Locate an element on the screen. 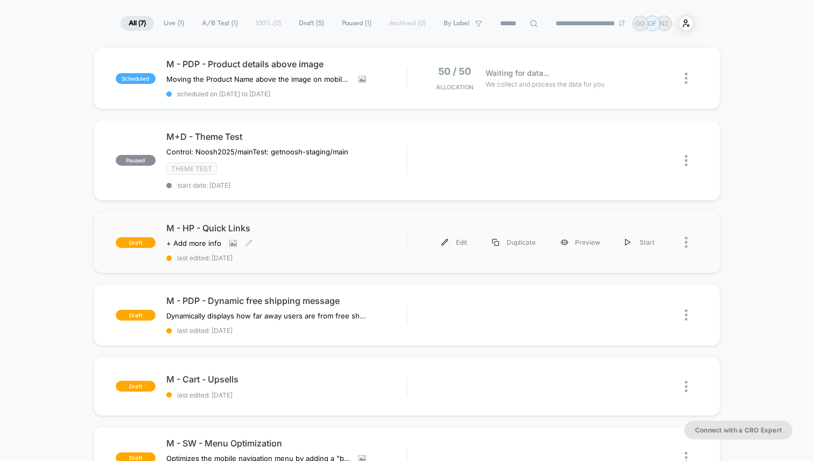 The height and width of the screenshot is (461, 814). span: Paused ( 1 ) is located at coordinates (356, 23).